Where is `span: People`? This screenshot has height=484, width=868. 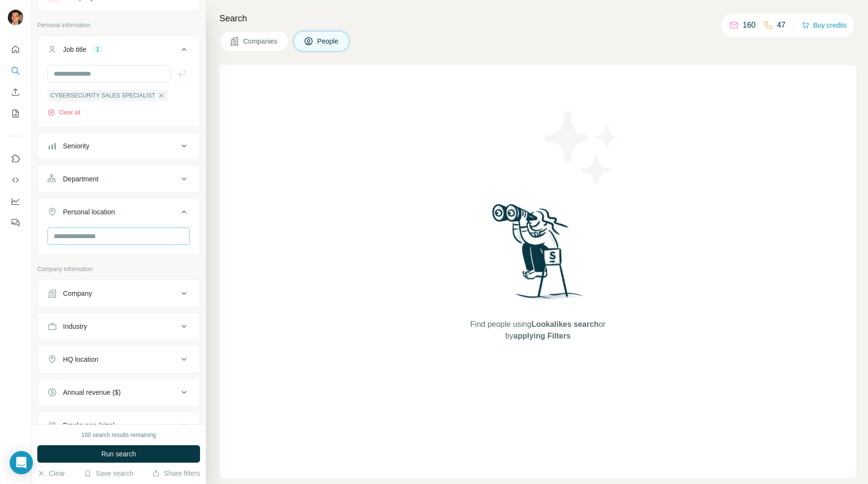
span: People is located at coordinates (328, 41).